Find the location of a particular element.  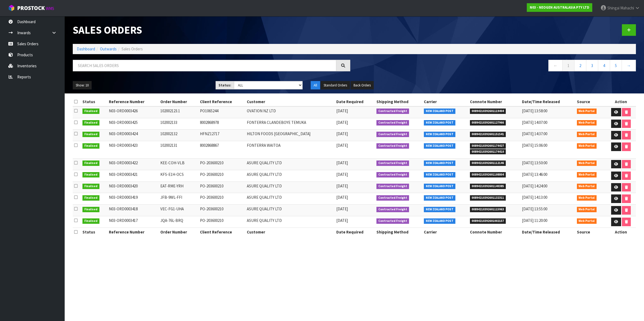

strong: N03 - NEOGEN AUSTRALASIA PTY LTD is located at coordinates (560, 7).